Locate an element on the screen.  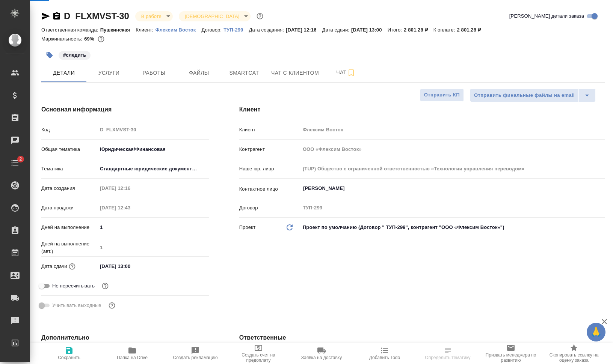
span: Сохранить is located at coordinates (69, 358).